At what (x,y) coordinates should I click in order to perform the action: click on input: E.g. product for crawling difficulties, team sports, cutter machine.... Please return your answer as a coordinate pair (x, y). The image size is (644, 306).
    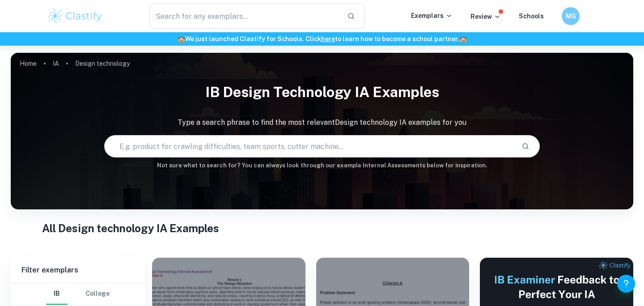
    Looking at the image, I should click on (310, 146).